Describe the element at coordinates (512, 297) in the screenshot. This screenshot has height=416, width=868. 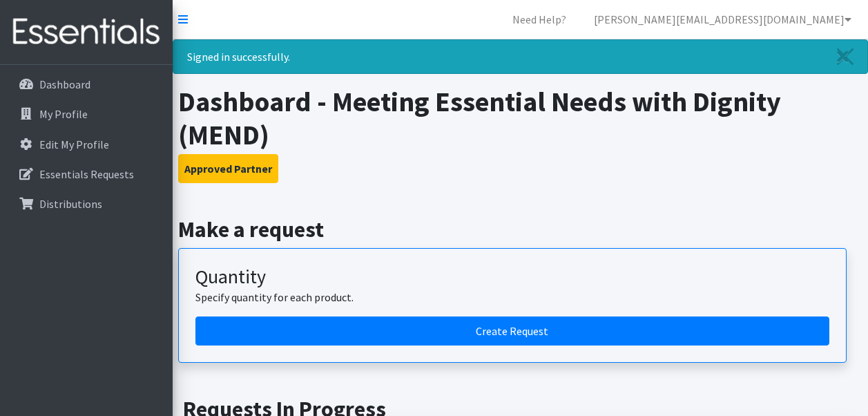
I see `p: Specify quantity for each product.` at that location.